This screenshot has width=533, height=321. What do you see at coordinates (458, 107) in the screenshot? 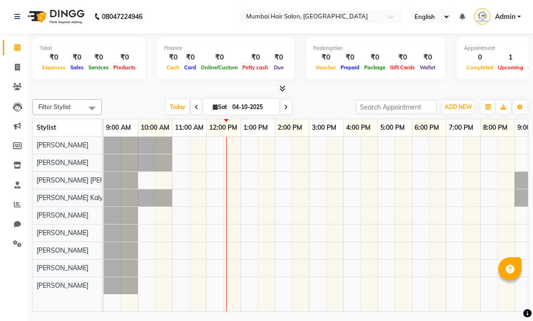
I see `button: ADD NEW` at bounding box center [458, 107].